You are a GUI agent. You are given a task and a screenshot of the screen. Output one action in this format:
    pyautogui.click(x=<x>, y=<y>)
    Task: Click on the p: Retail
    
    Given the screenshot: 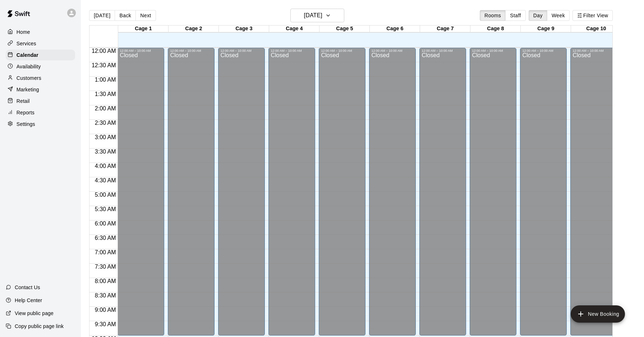 What is the action you would take?
    pyautogui.click(x=23, y=101)
    